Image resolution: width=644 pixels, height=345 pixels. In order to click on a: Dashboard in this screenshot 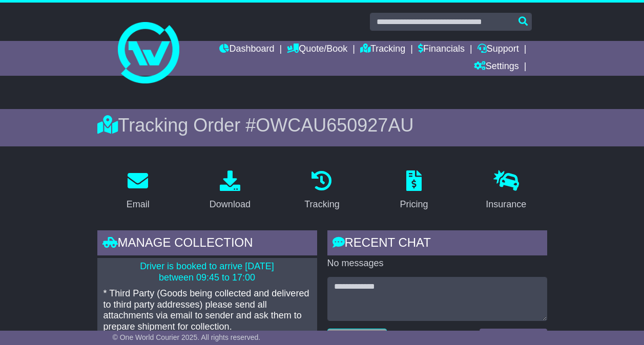, I will do `click(246, 50)`.